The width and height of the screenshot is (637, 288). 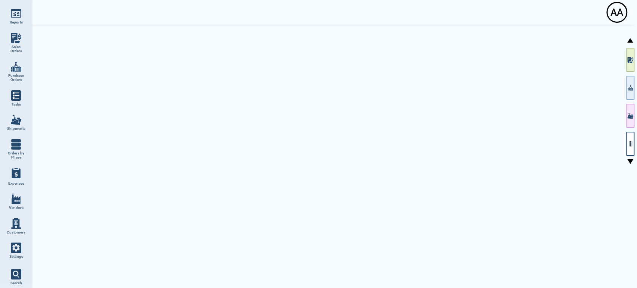 What do you see at coordinates (16, 208) in the screenshot?
I see `span: Vendors` at bounding box center [16, 208].